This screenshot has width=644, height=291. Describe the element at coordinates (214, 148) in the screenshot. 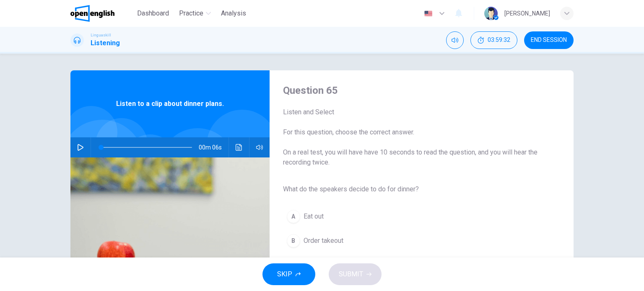

I see `span: 00m 06s` at that location.